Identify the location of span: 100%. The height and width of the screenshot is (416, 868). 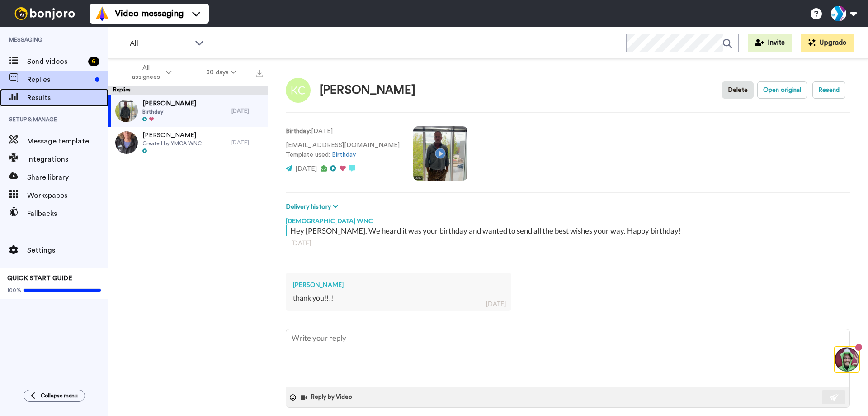
(14, 290).